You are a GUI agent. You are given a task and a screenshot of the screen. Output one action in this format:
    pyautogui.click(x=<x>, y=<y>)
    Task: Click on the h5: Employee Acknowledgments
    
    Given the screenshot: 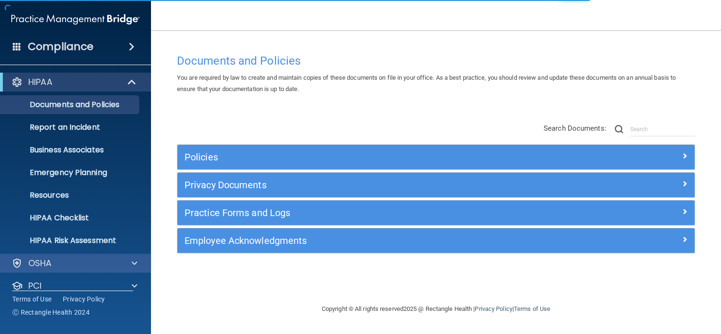 What is the action you would take?
    pyautogui.click(x=371, y=241)
    